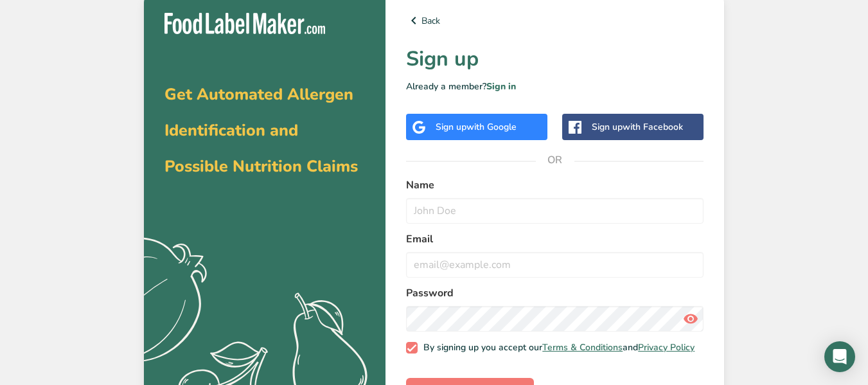 This screenshot has width=868, height=385. Describe the element at coordinates (245, 23) in the screenshot. I see `img: Food Label Maker` at that location.